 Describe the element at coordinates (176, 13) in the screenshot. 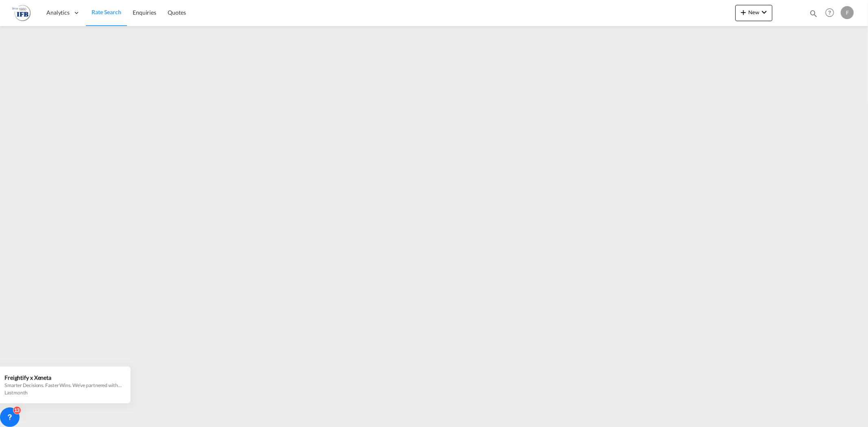

I see `span: Quotes` at that location.